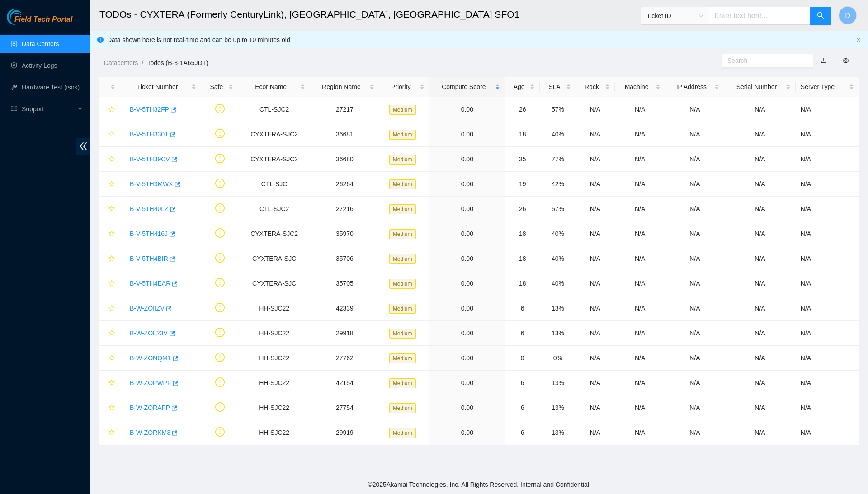 This screenshot has width=868, height=494. What do you see at coordinates (150, 358) in the screenshot?
I see `a: B-W-ZONQM1` at bounding box center [150, 358].